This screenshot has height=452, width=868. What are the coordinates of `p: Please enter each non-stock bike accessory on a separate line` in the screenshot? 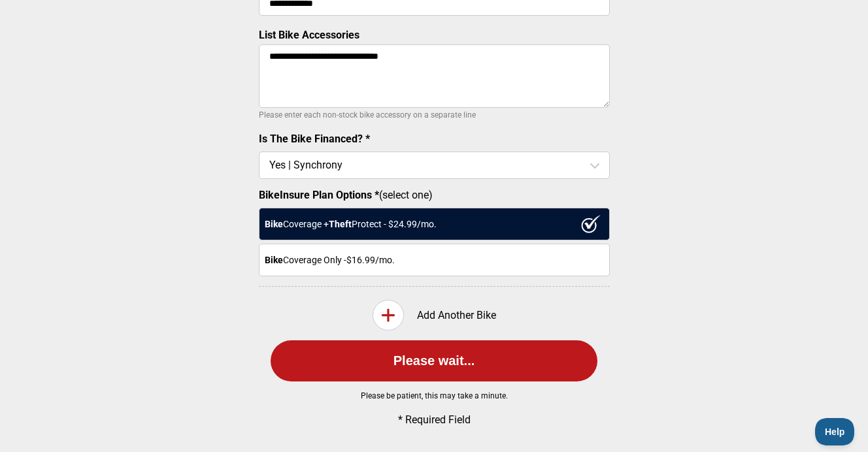 It's located at (434, 115).